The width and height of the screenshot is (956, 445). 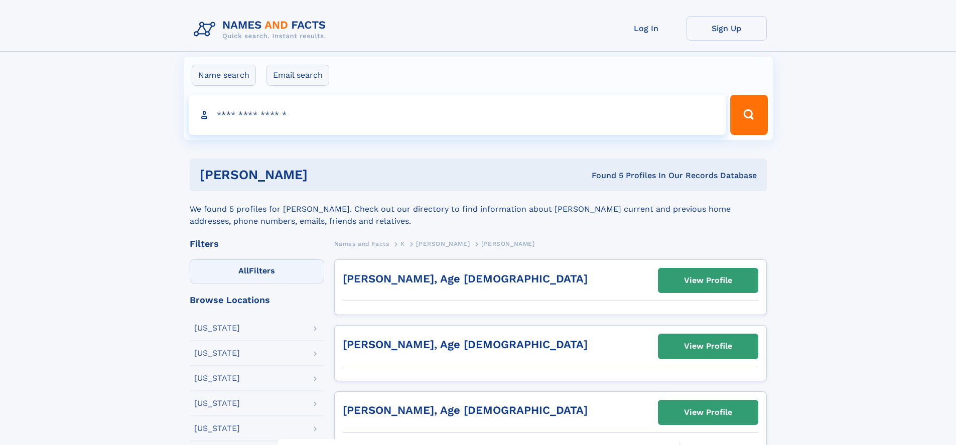 What do you see at coordinates (243, 270) in the screenshot?
I see `span: All` at bounding box center [243, 270].